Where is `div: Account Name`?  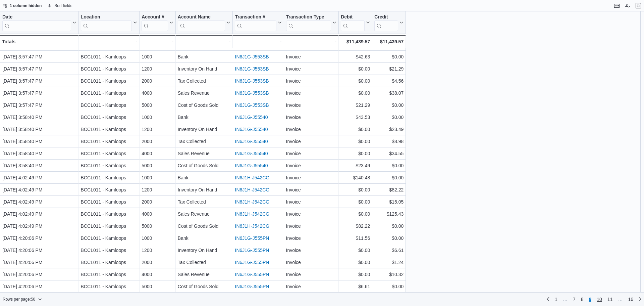
div: Account Name is located at coordinates (201, 17).